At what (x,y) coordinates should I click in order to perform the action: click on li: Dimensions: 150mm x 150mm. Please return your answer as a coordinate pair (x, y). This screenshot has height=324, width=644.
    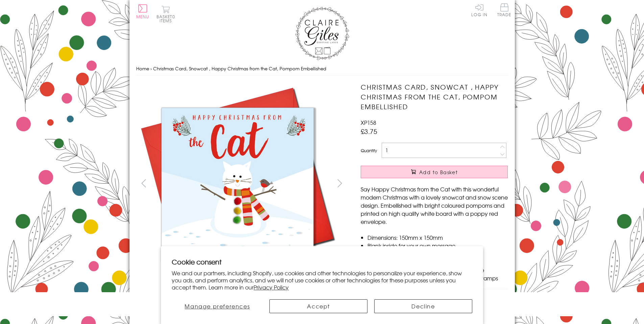
    Looking at the image, I should click on (437, 237).